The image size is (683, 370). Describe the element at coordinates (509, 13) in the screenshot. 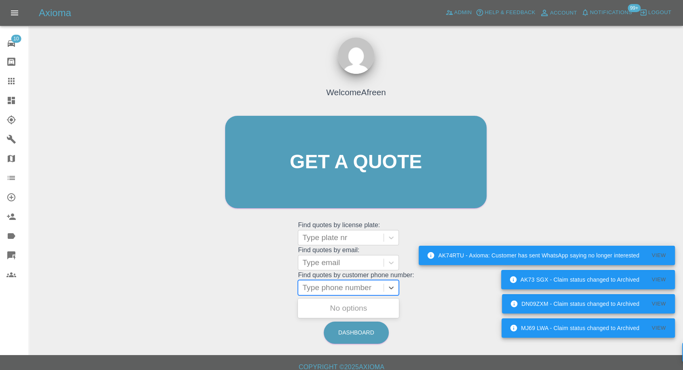

I see `span: Help & Feedback` at that location.